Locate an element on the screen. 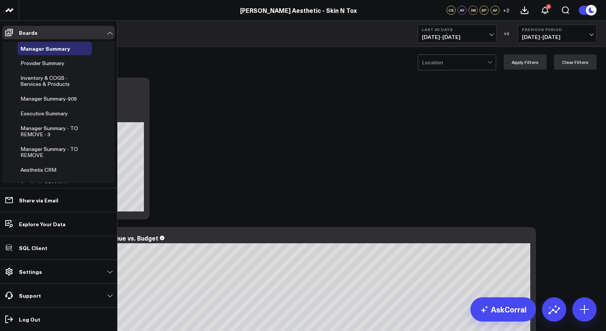  span: Manager Summary - TO REMOVE is located at coordinates (49, 152).